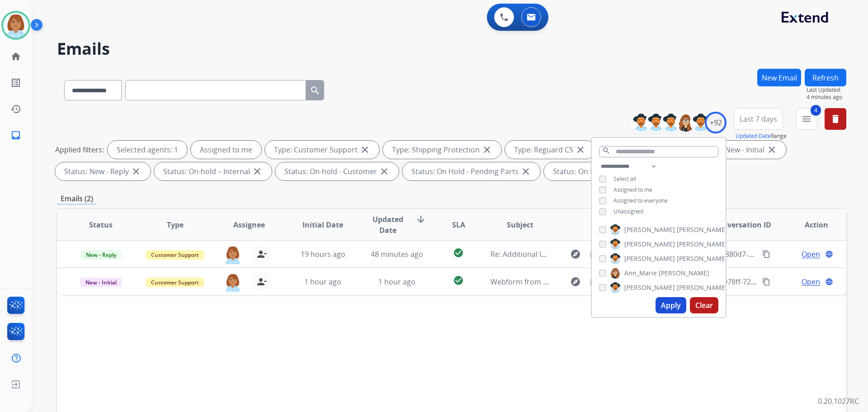  Describe the element at coordinates (806, 119) in the screenshot. I see `button: 4` at that location.